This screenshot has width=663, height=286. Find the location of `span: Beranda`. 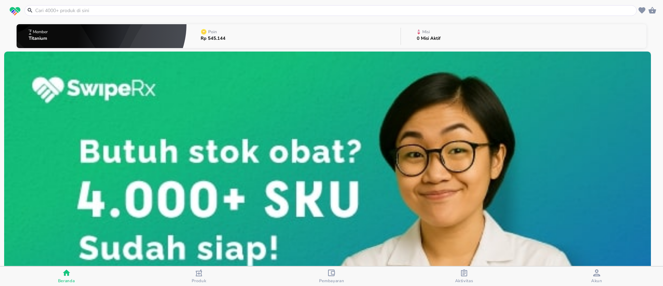

span: Beranda is located at coordinates (66, 280).